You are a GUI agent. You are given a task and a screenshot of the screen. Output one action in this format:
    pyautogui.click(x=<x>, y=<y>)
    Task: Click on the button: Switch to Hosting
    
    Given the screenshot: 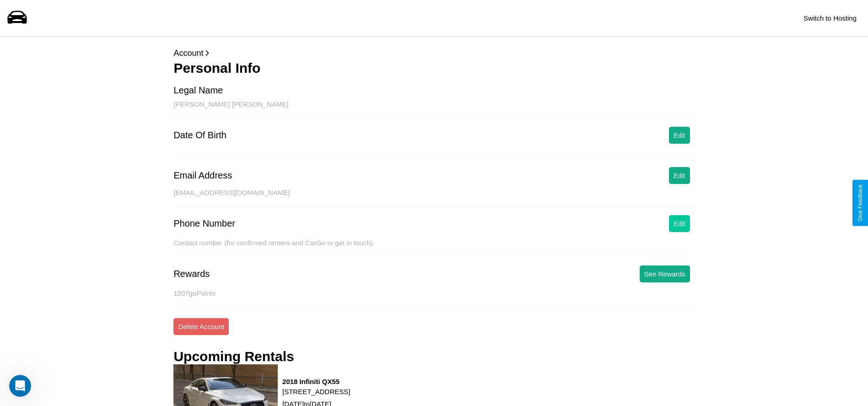 What is the action you would take?
    pyautogui.click(x=830, y=18)
    